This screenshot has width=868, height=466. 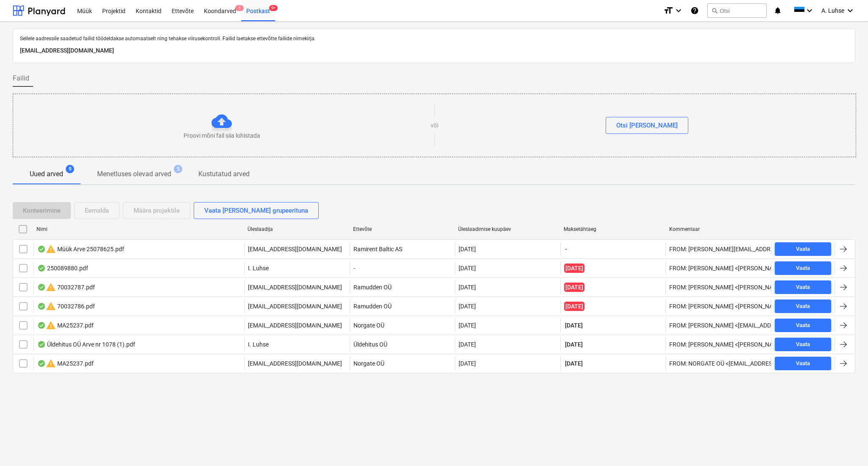 What do you see at coordinates (80, 249) in the screenshot?
I see `div: Müük Arve 25078625.pdf` at bounding box center [80, 249].